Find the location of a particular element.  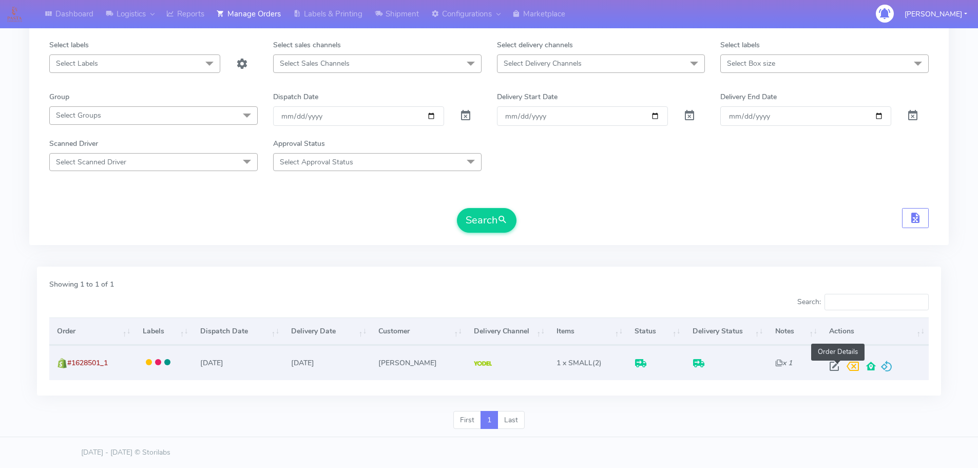

label: Dispatch Date is located at coordinates (296, 96).